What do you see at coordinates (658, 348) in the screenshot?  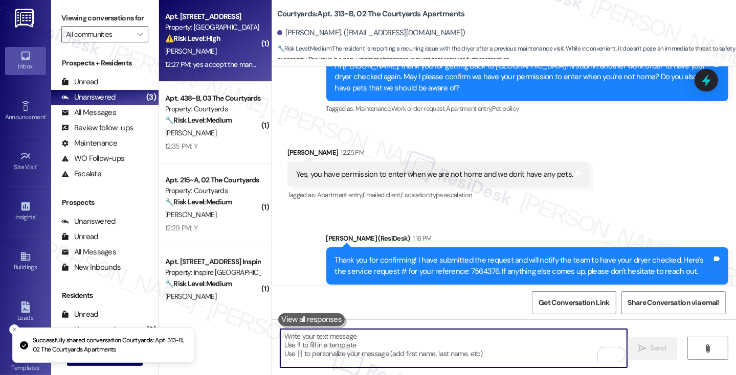 I see `span: Send` at bounding box center [658, 348].